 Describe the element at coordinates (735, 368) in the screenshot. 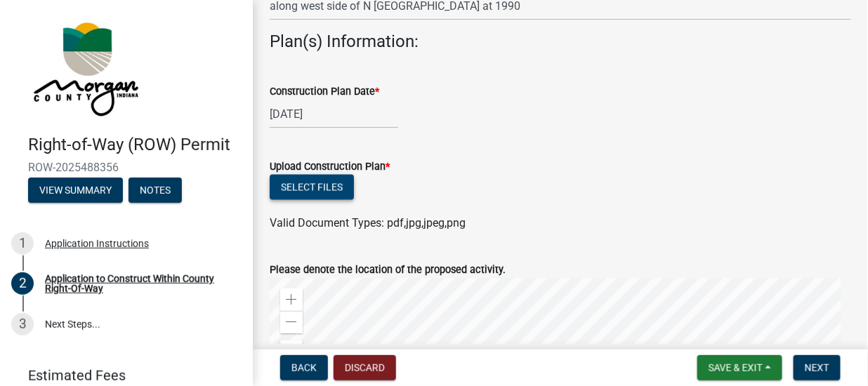

I see `span: Save & Exit` at that location.